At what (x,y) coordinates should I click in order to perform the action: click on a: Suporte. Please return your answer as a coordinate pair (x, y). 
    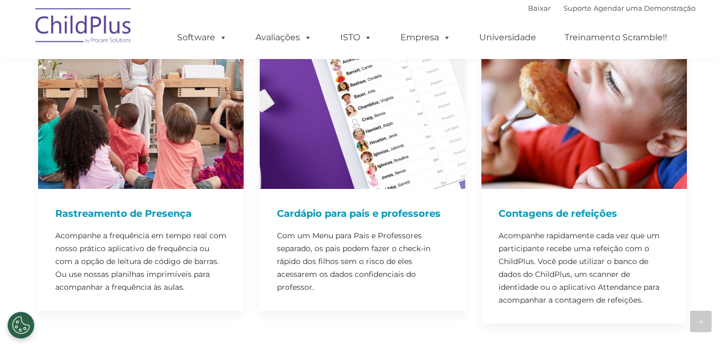
    Looking at the image, I should click on (577, 8).